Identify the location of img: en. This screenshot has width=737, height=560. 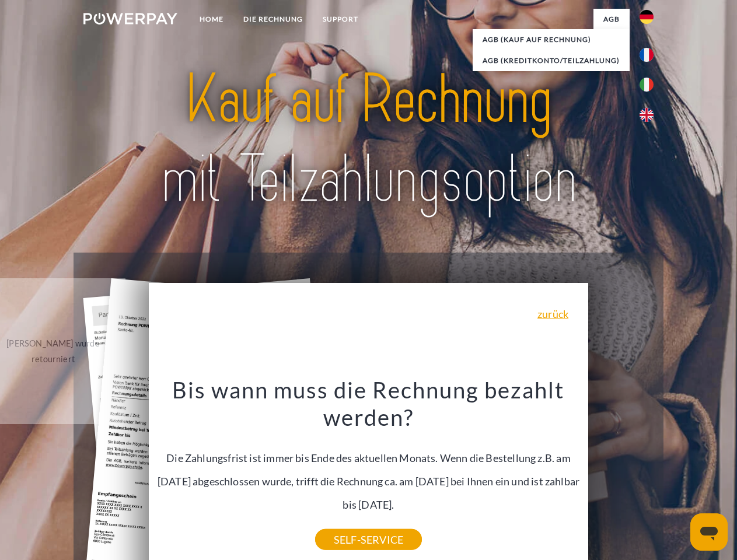
(646, 115).